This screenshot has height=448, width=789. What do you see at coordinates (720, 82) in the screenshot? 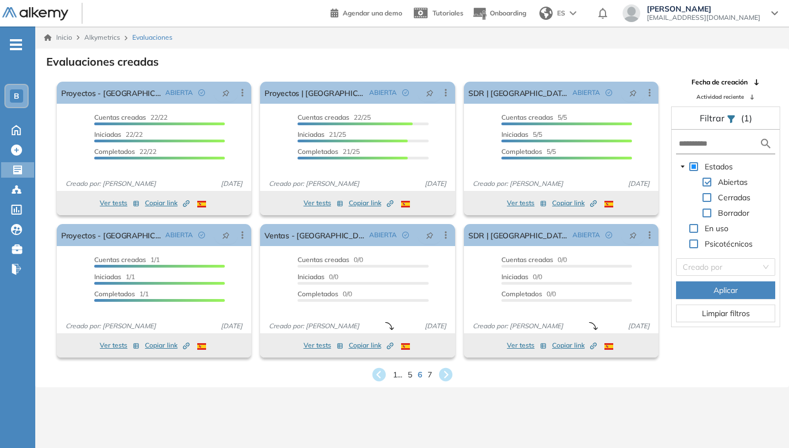
I see `span: Fecha de creación` at bounding box center [720, 82].